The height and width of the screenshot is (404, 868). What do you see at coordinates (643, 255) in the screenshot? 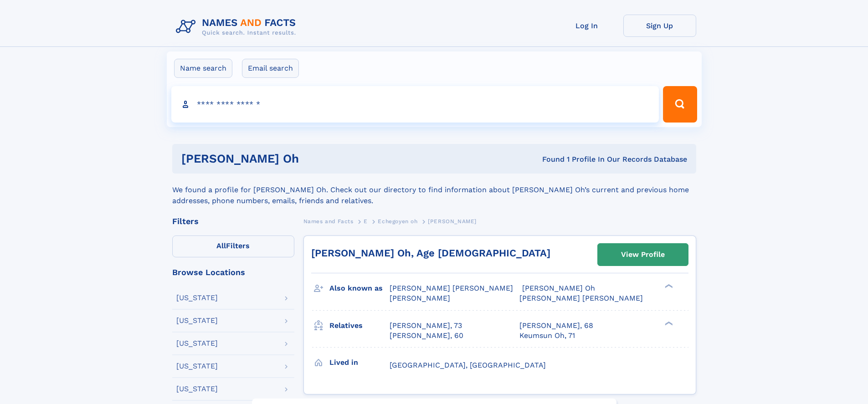
I see `a: View Profile` at bounding box center [643, 255].